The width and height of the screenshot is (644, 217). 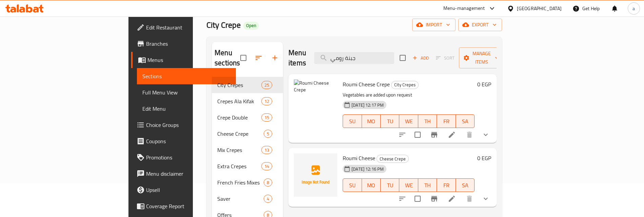 I want to click on span: Sort sections, so click(x=259, y=58).